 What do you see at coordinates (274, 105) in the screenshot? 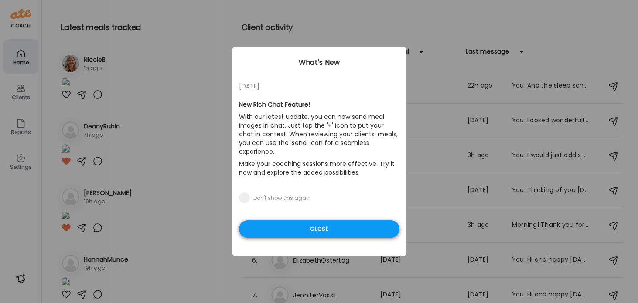
I see `b: New Rich Chat Feature!` at bounding box center [274, 105].